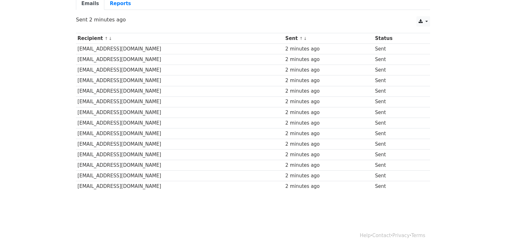  Describe the element at coordinates (365, 235) in the screenshot. I see `a: Help` at that location.